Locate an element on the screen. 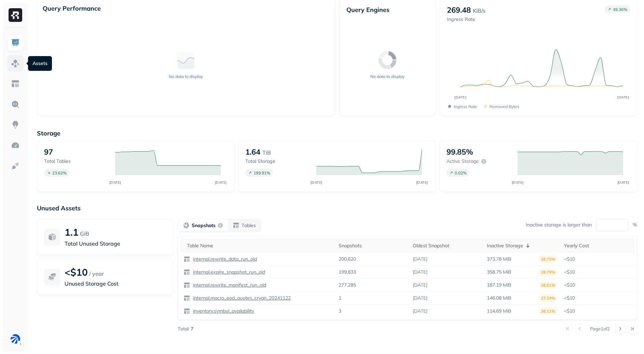  div: Table Name is located at coordinates (260, 246).